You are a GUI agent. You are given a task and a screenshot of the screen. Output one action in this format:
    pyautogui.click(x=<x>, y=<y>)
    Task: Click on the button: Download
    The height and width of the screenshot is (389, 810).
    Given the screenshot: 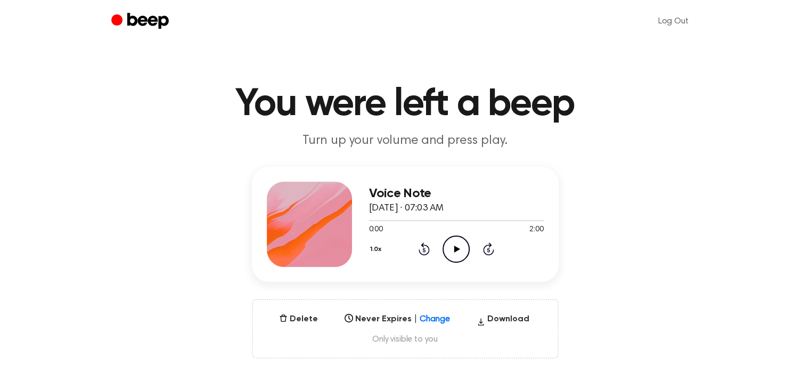 What is the action you would take?
    pyautogui.click(x=503, y=321)
    